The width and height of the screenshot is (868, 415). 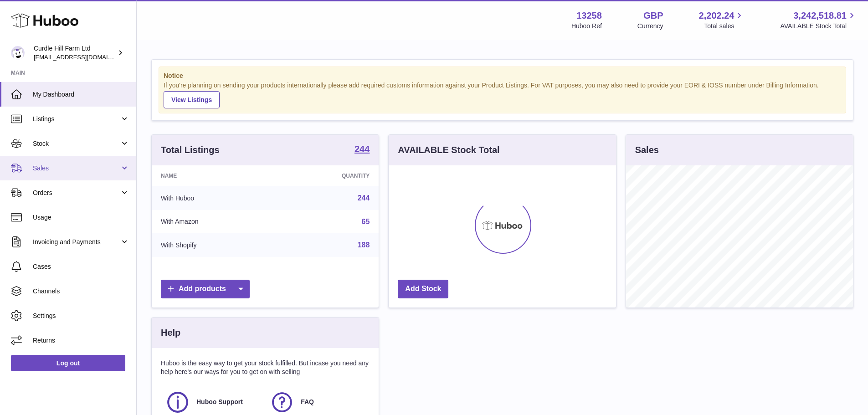 What do you see at coordinates (18, 53) in the screenshot?
I see `img: internalAdmin-13258@internal.huboo.com` at bounding box center [18, 53].